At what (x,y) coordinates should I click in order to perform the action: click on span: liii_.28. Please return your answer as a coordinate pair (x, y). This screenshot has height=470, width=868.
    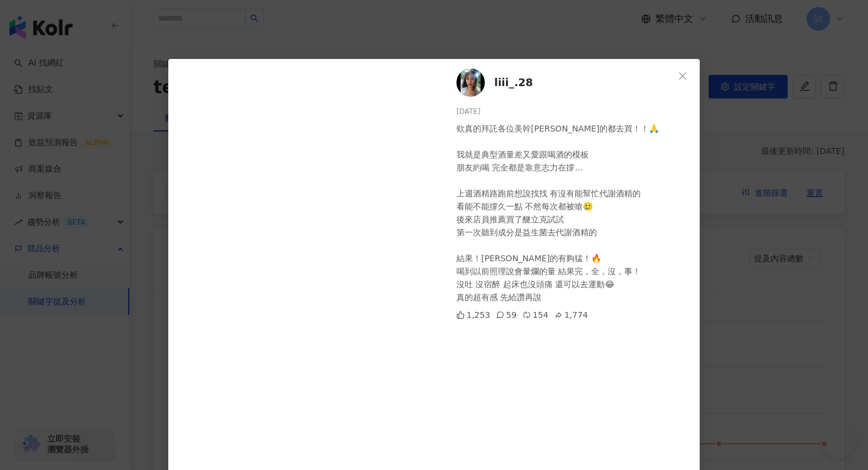
    Looking at the image, I should click on (514, 83).